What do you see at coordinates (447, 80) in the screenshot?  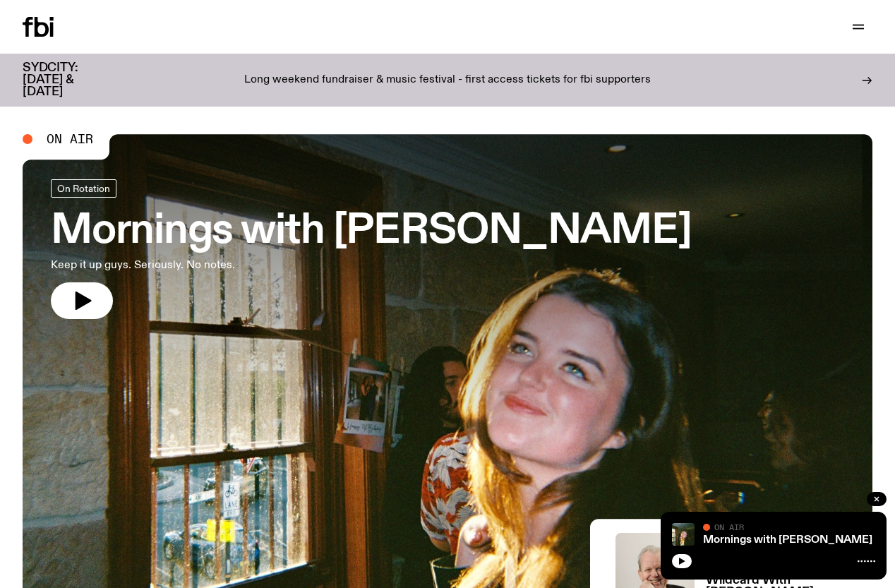 I see `p: Long weekend fundraiser & music festival - first access tickets for fbi supporters` at bounding box center [447, 80].